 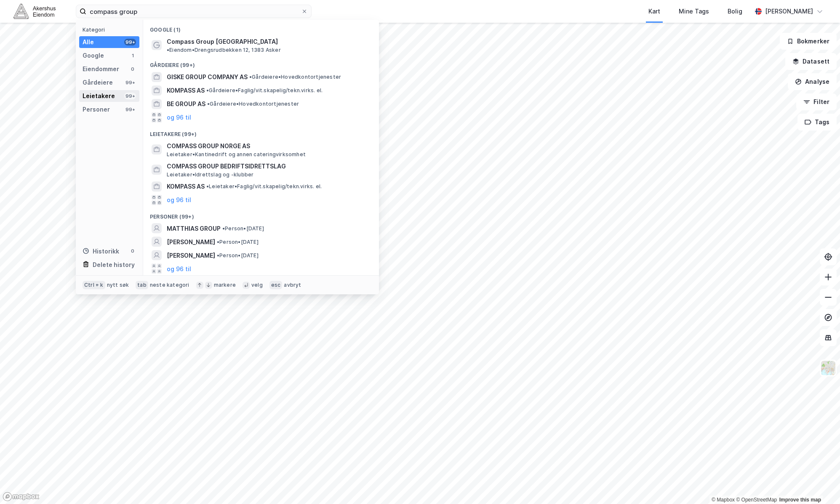 I want to click on img: Z, so click(x=828, y=368).